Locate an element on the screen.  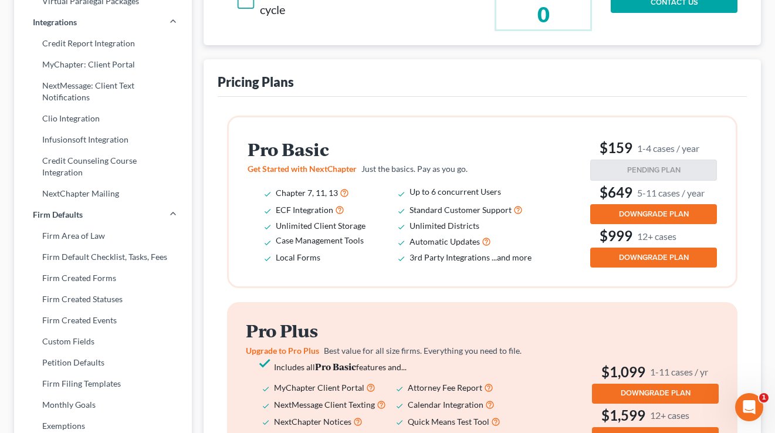
h3: $1,599 is located at coordinates (655, 415).